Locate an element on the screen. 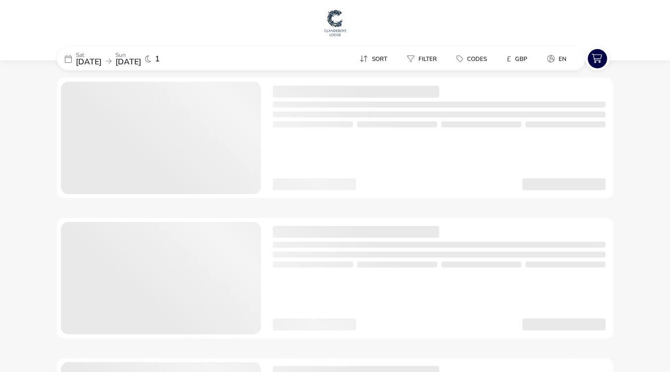 This screenshot has width=670, height=372. button: Sort is located at coordinates (374, 58).